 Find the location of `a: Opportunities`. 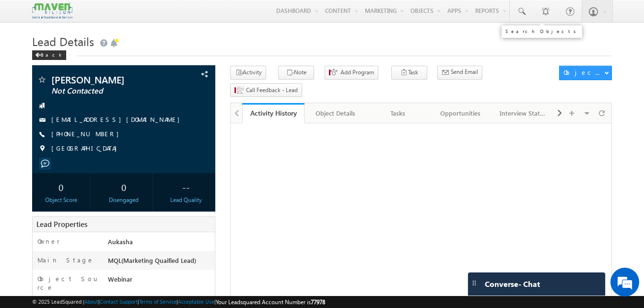

a: Opportunities is located at coordinates (461, 114).